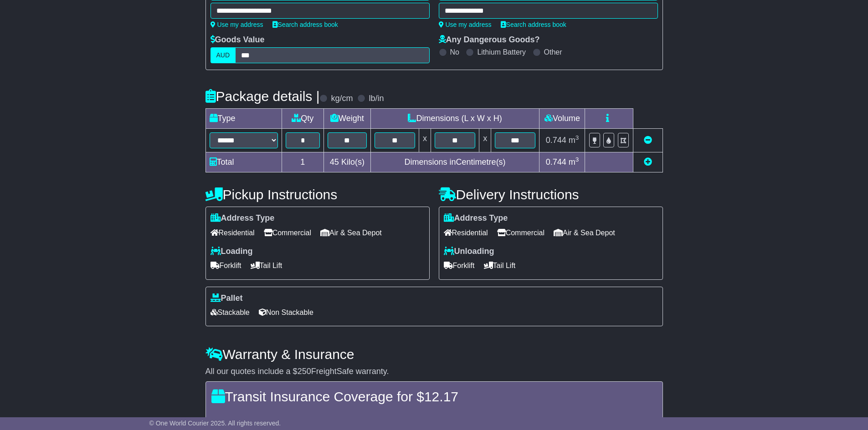  I want to click on div: All our quotes include a $ FreightSafe warranty., so click(434, 372).